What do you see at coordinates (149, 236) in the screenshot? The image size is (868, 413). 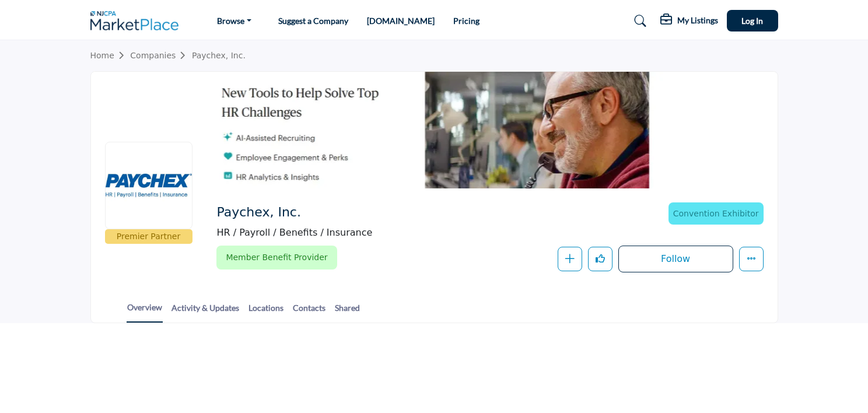 I see `p: Premier Partner` at bounding box center [149, 236].